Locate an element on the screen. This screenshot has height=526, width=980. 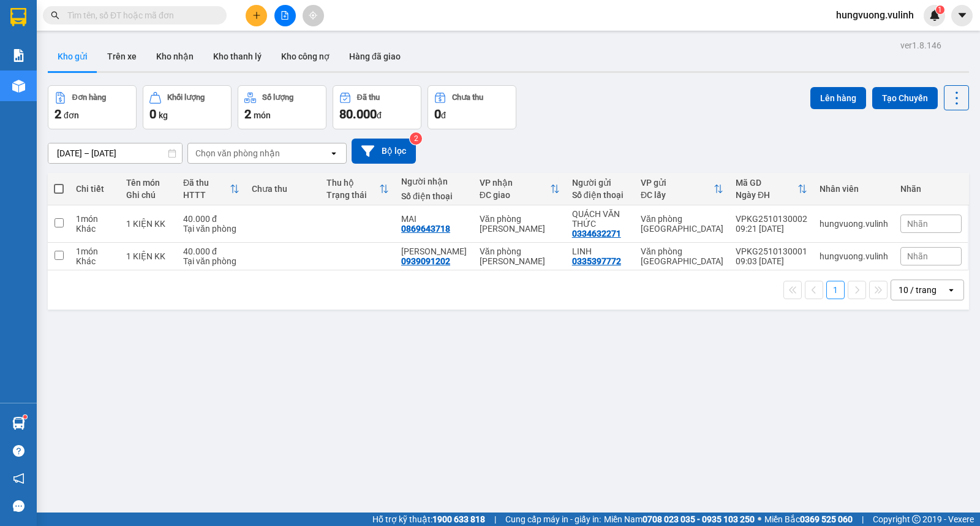
div: ver 1.8.146 is located at coordinates (921, 46).